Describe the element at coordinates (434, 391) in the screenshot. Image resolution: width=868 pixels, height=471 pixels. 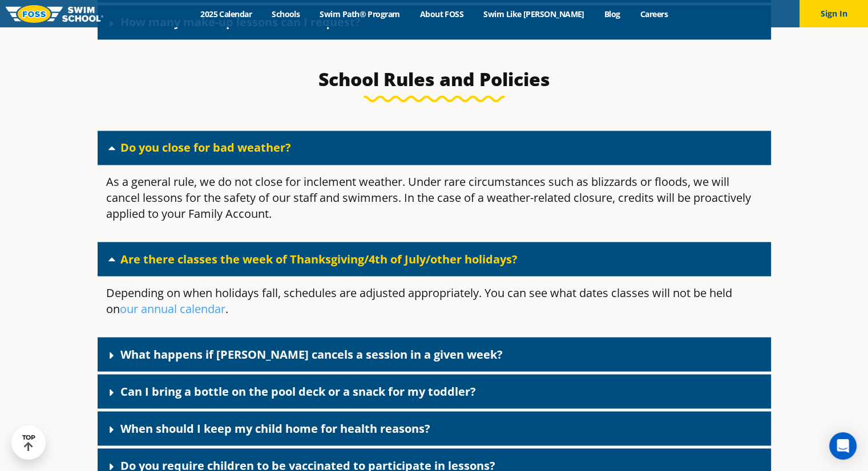
I see `div: Can I bring a bottle on the pool deck or a snack for my toddler?` at that location.